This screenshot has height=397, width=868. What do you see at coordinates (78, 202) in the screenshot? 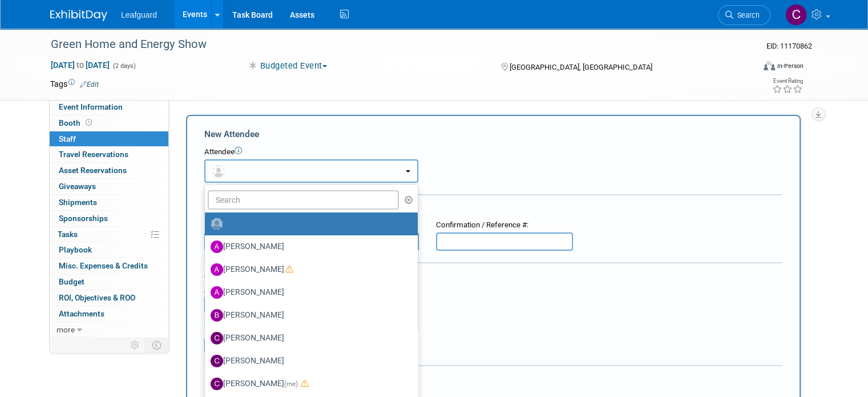
I see `span: Shipments` at bounding box center [78, 202].